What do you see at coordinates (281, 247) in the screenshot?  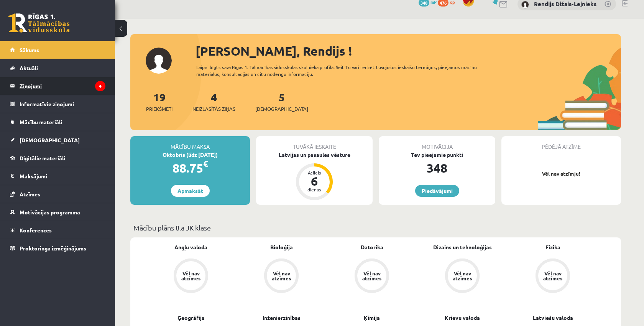 I see `a: Bioloģija` at bounding box center [281, 247].